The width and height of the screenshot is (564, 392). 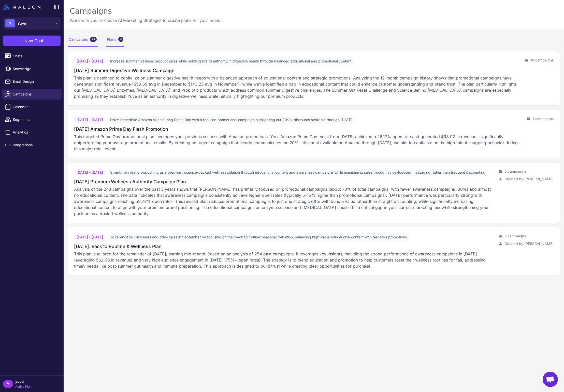 What do you see at coordinates (297, 87) in the screenshot?
I see `p: This plan is designed to capitalize on summer digestive health needs with a balanced approach of ...` at bounding box center [297, 87].